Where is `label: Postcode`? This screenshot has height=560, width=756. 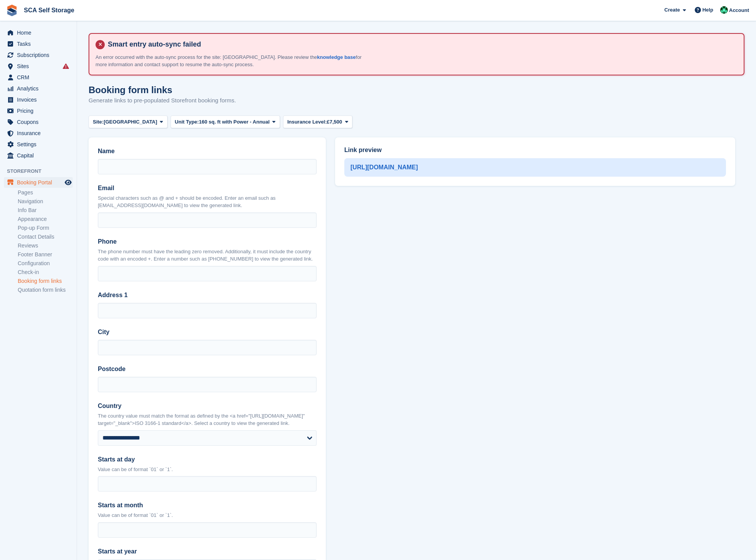
label: Postcode is located at coordinates (207, 369).